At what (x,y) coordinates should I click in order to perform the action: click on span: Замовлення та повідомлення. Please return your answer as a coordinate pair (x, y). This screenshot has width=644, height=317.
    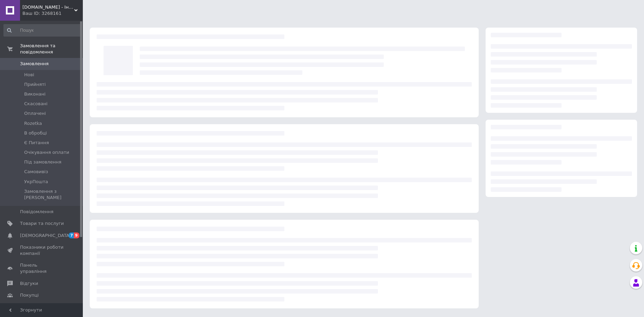
    Looking at the image, I should click on (51, 49).